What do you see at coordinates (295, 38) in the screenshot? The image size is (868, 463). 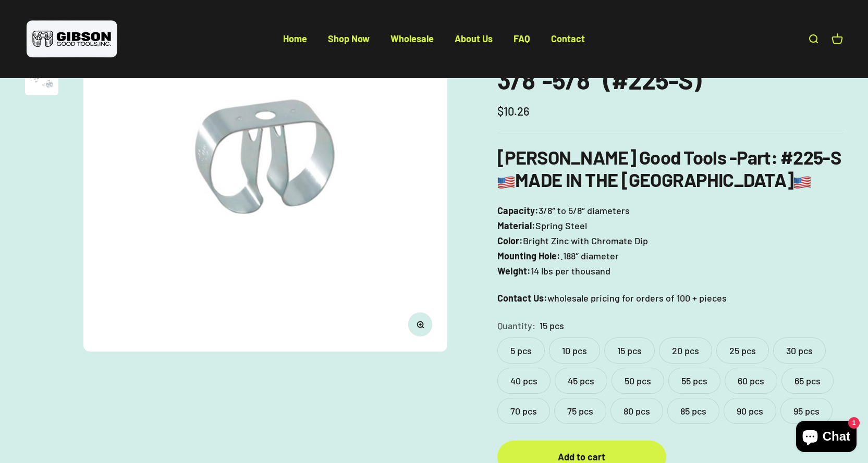 I see `a: Home` at bounding box center [295, 38].